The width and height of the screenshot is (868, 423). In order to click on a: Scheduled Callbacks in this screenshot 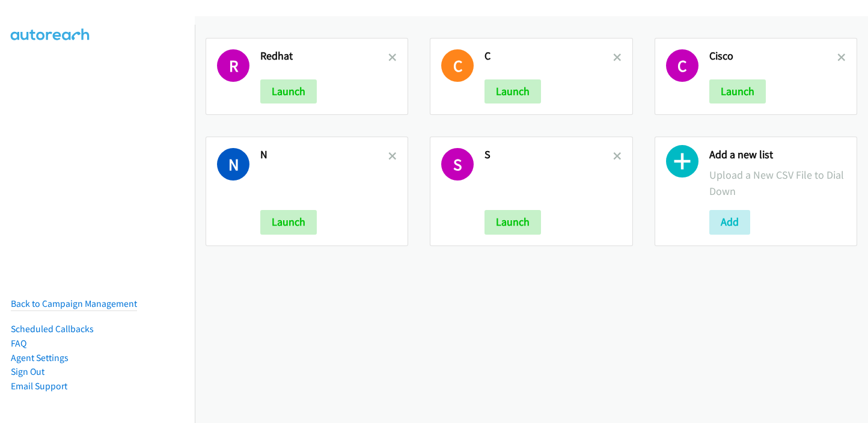, I will do `click(52, 328)`.